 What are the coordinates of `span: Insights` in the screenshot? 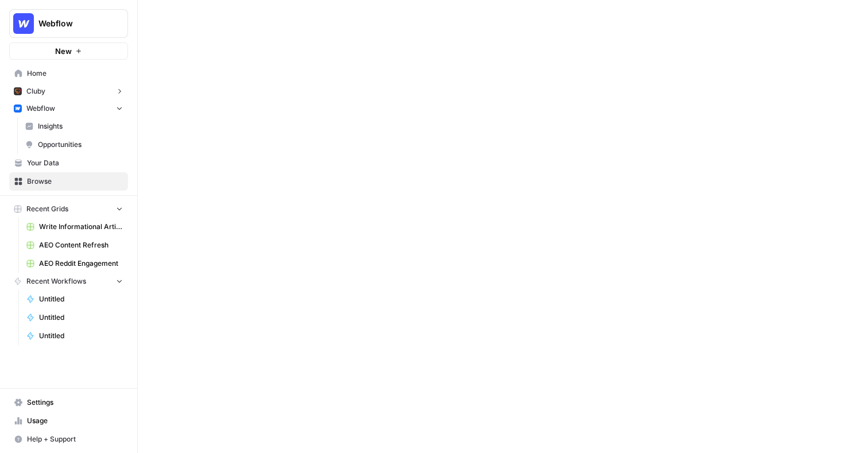 It's located at (80, 127).